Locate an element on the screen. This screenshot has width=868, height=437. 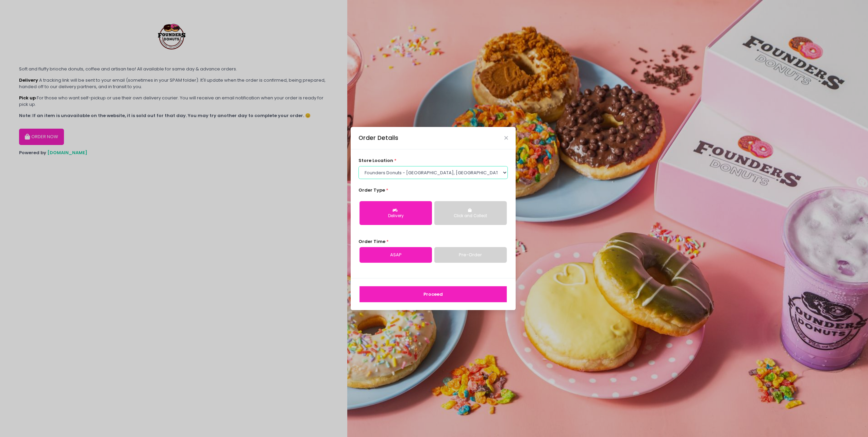
span: Order Time is located at coordinates (372, 241).